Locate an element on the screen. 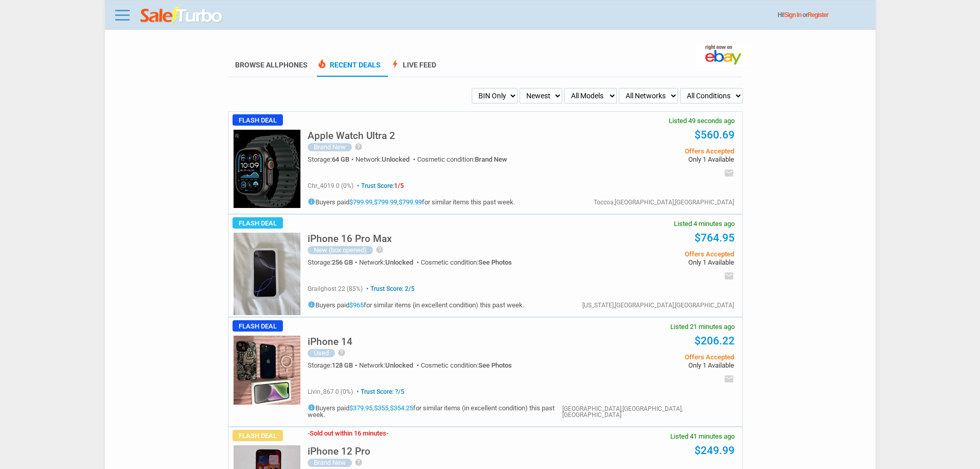  h5: iPhone 16 Pro Max is located at coordinates (350, 238).